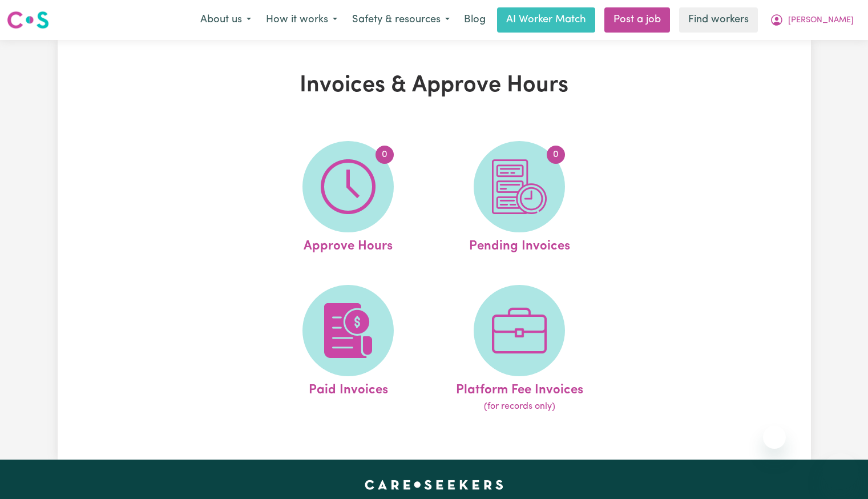 This screenshot has width=868, height=499. What do you see at coordinates (519, 407) in the screenshot?
I see `span: (for records only)` at bounding box center [519, 407].